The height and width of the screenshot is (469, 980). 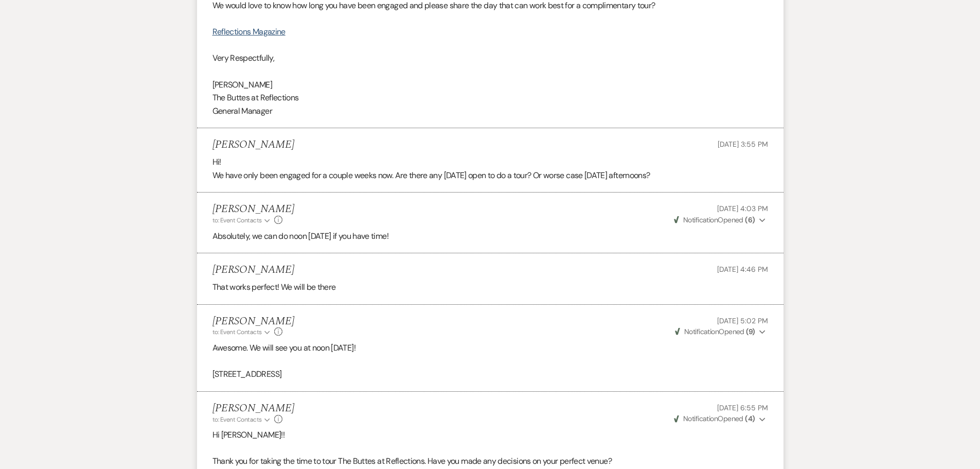 I want to click on p: Thank you for taking the time to tour The Buttes at Reflections. Have you made any decisions on y..., so click(x=490, y=461).